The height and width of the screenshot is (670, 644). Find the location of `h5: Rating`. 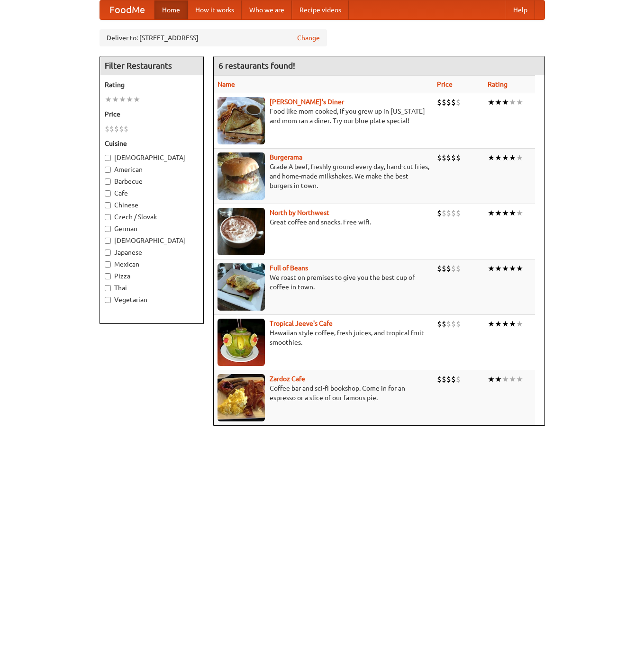

h5: Rating is located at coordinates (152, 85).